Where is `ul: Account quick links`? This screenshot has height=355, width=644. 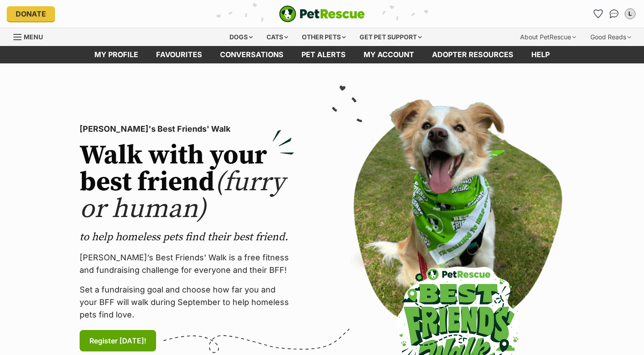
ul: Account quick links is located at coordinates (613, 13).